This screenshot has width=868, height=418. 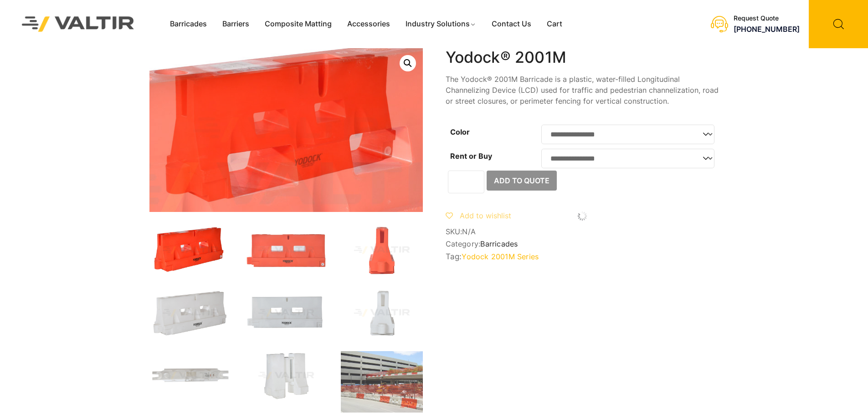 What do you see at coordinates (78, 24) in the screenshot?
I see `img: Valtir Rentals` at bounding box center [78, 24].